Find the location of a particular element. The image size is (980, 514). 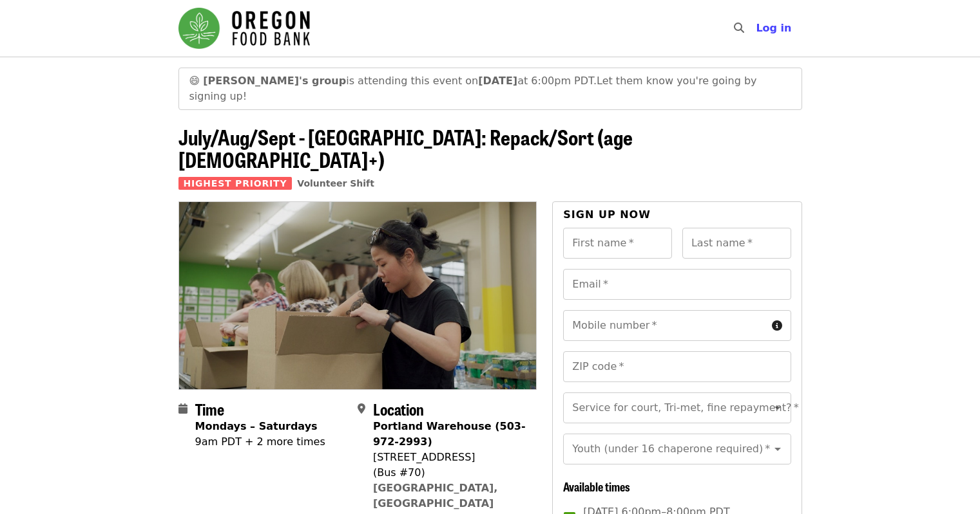

input: Mobile number is located at coordinates (664, 326).